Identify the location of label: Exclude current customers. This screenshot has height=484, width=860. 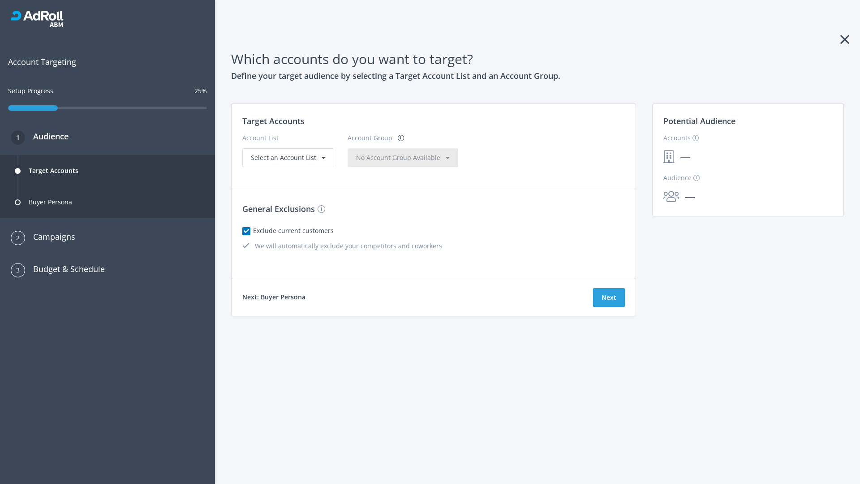
(295, 231).